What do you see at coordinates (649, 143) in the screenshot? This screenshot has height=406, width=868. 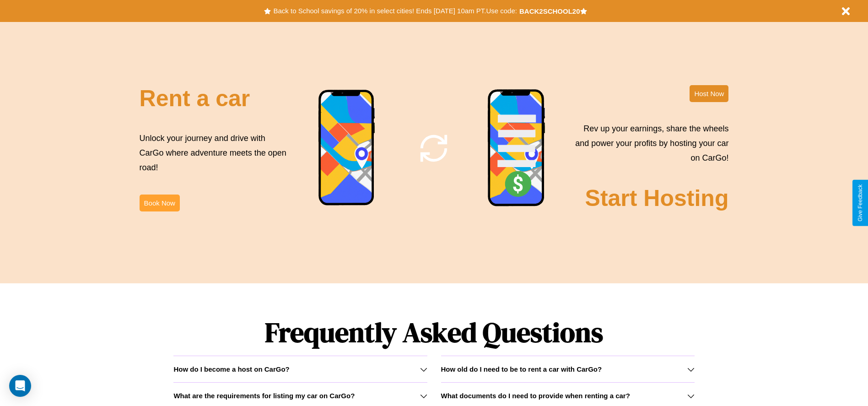 I see `p: Rev up your earnings, share the wheels and power your profits by hosting your car on CarGo!` at bounding box center [649, 143].